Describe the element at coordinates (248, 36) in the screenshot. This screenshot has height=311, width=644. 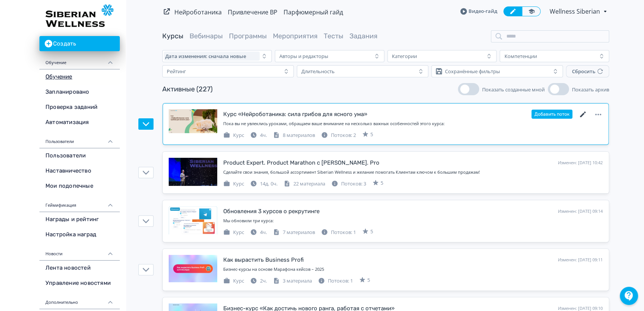
I see `a: Программы` at that location.